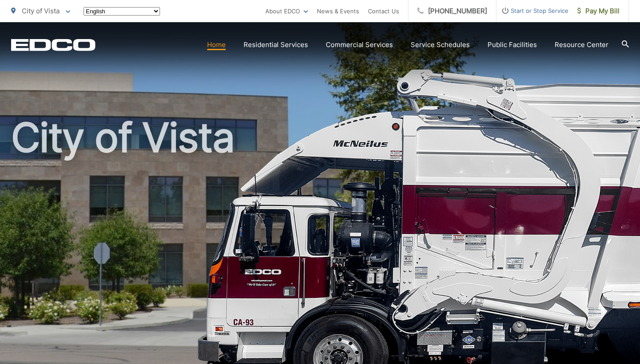 This screenshot has width=640, height=364. Describe the element at coordinates (383, 11) in the screenshot. I see `a: Contact Us` at that location.